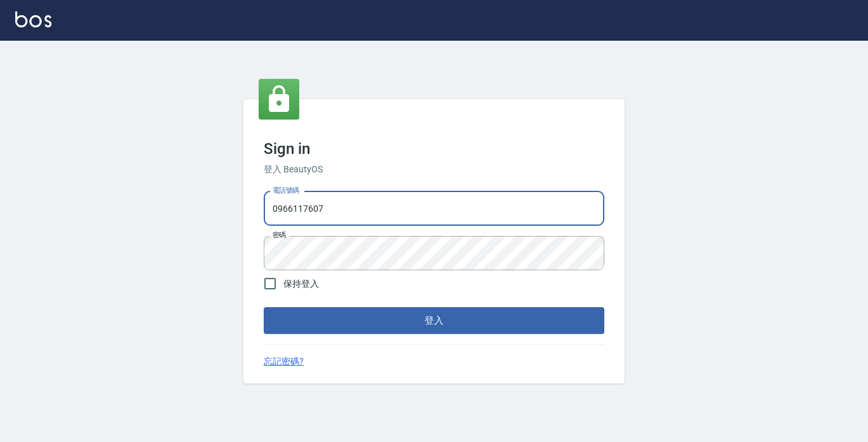  What do you see at coordinates (434, 320) in the screenshot?
I see `button: 登入` at bounding box center [434, 320].